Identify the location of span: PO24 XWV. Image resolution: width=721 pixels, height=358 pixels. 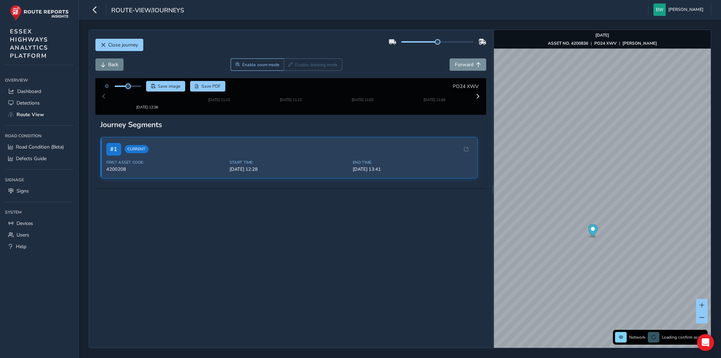
(466, 86).